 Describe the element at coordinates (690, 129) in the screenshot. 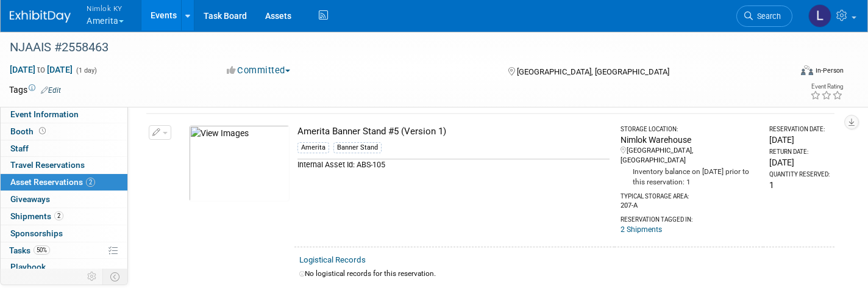

I see `div: Storage Location:` at that location.